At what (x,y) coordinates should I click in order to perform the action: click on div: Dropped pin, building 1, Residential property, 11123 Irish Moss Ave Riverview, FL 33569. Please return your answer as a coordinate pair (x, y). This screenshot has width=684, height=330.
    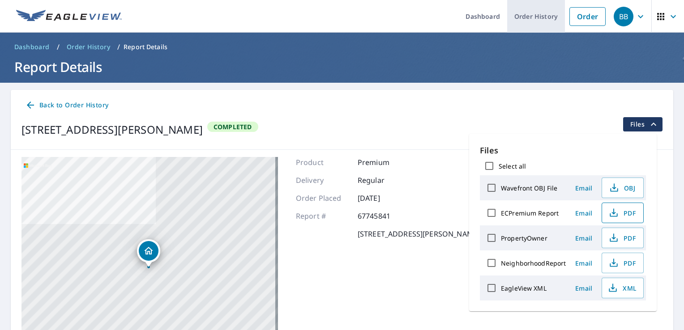
    Looking at the image, I should click on (149, 253).